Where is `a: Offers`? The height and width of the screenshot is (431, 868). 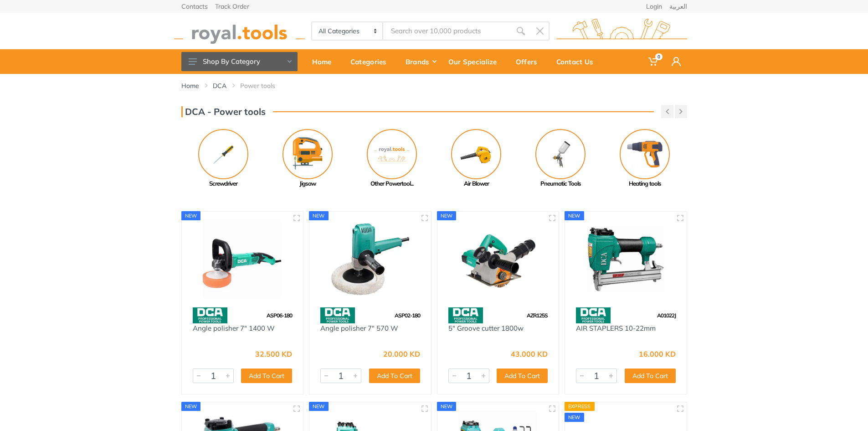 a: Offers is located at coordinates (530, 61).